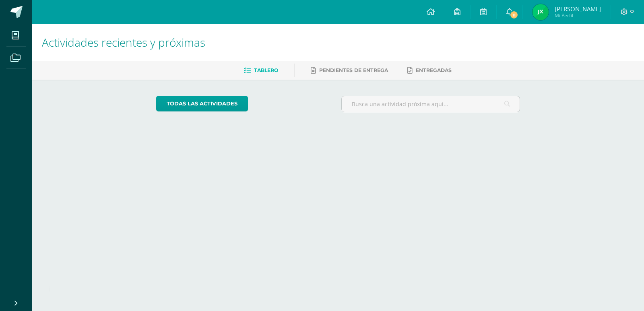 The height and width of the screenshot is (311, 644). What do you see at coordinates (266, 70) in the screenshot?
I see `span: Tablero` at bounding box center [266, 70].